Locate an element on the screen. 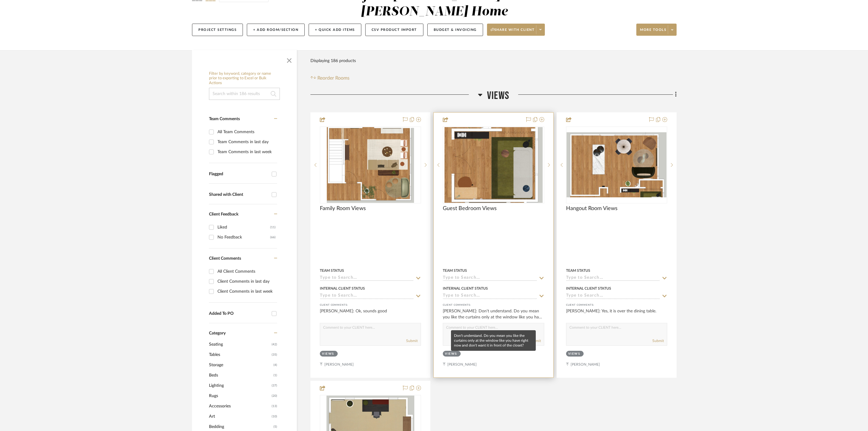  div: Liked is located at coordinates (244, 227).